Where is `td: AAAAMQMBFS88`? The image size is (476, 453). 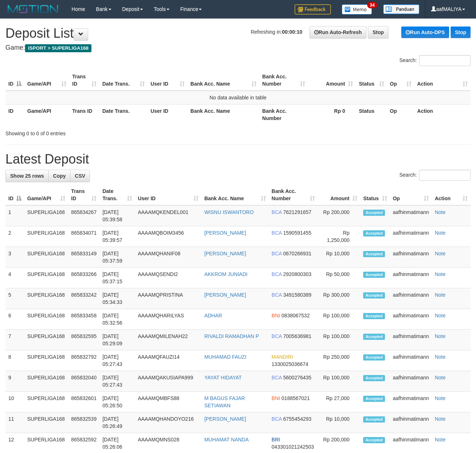 td: AAAAMQMBFS88 is located at coordinates (168, 402).